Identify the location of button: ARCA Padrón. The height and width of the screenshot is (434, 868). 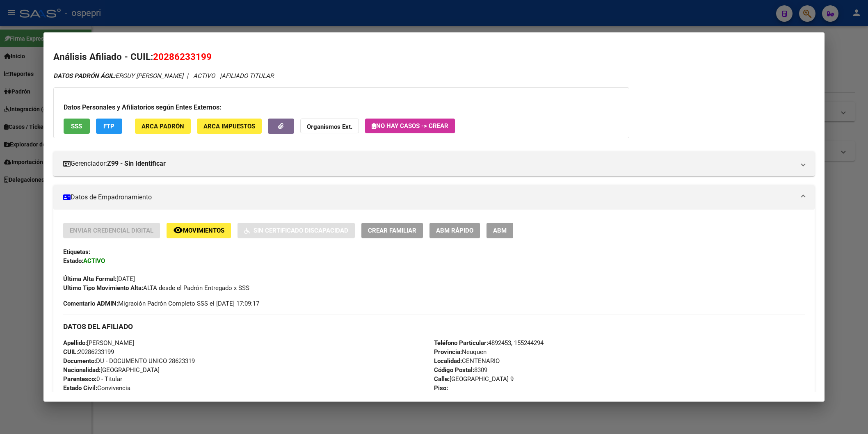
(163, 126).